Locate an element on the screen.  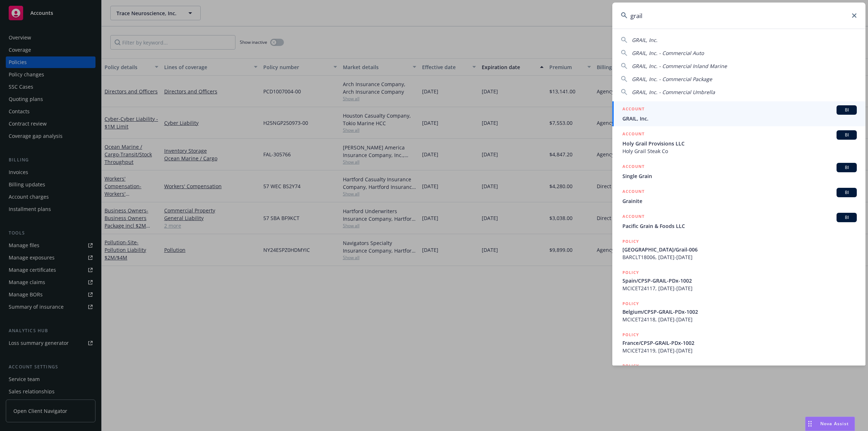
a: ACCOUNTBIPacific Grain & Foods LLC is located at coordinates (739, 221).